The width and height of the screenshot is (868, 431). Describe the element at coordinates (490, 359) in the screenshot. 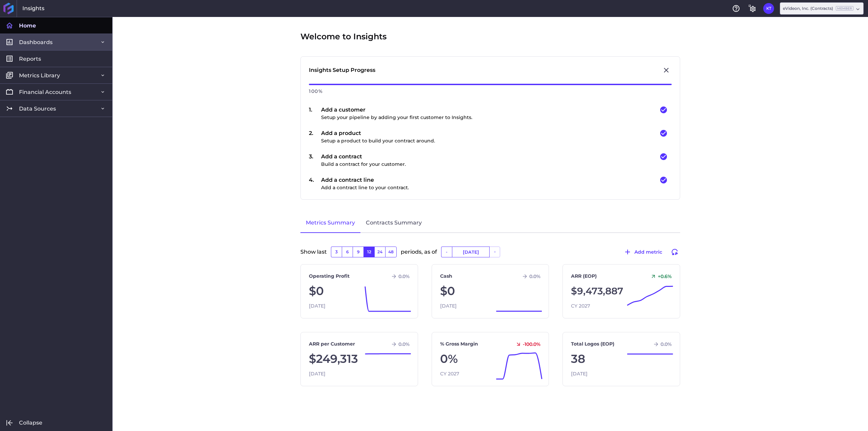

I see `div: 0%` at that location.